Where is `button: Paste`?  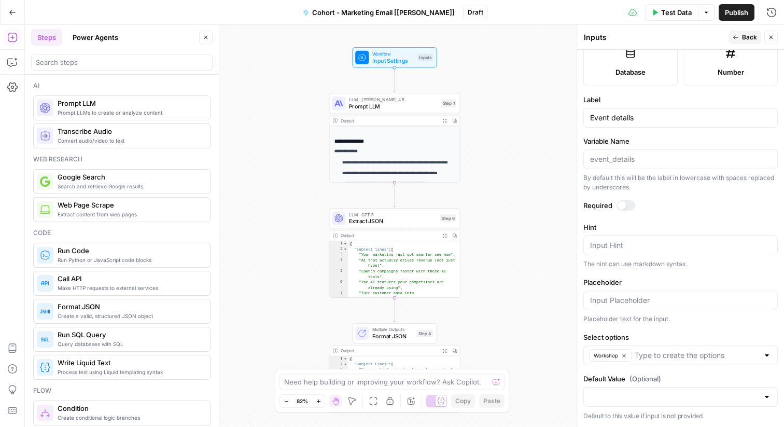
button: Paste is located at coordinates (492, 401).